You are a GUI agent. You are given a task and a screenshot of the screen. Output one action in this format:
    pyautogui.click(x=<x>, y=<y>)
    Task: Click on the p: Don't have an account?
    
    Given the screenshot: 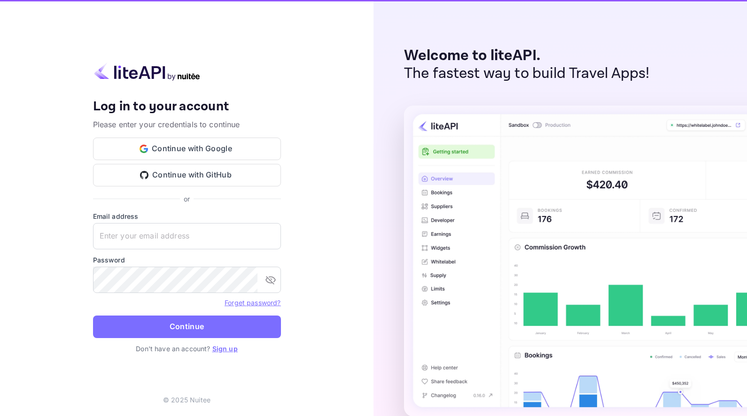 What is the action you would take?
    pyautogui.click(x=187, y=349)
    